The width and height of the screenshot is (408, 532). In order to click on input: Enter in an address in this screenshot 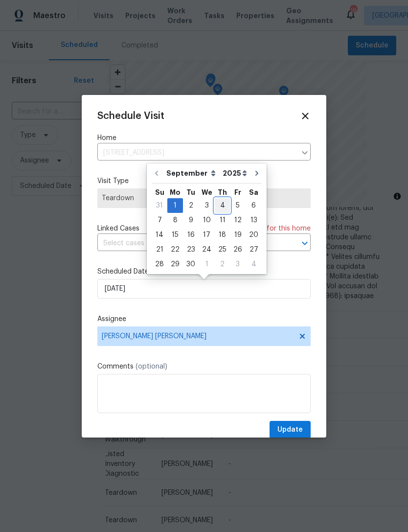, I will do `click(197, 153)`.